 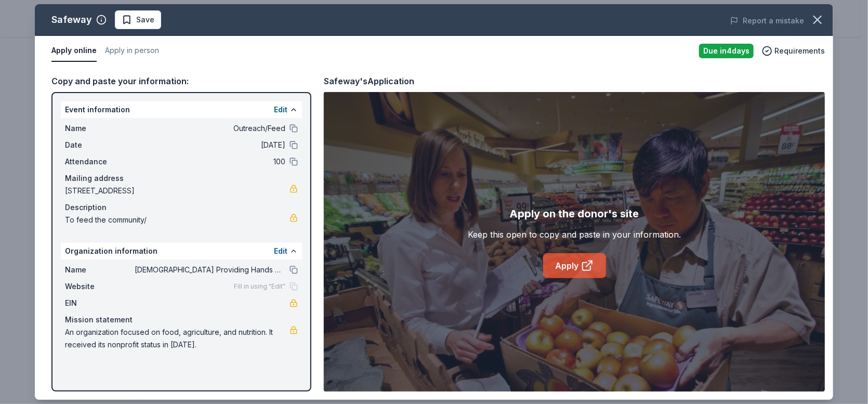 I want to click on button: Save, so click(x=137, y=20).